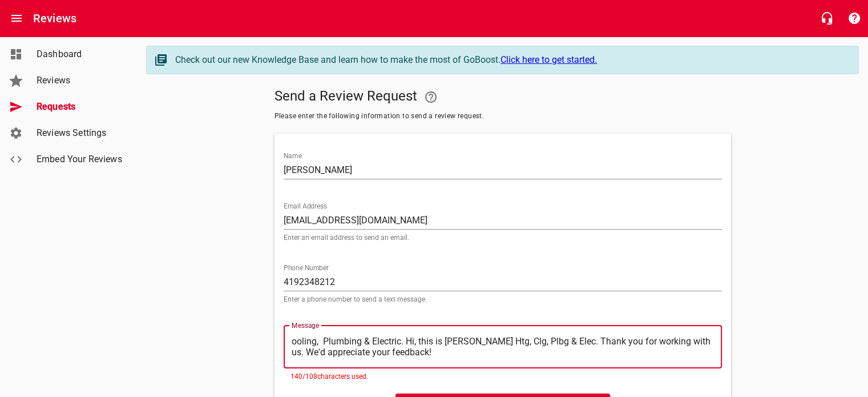 This screenshot has width=868, height=397. What do you see at coordinates (330, 376) in the screenshot?
I see `span: 140 / 108 characters used.` at bounding box center [330, 376].